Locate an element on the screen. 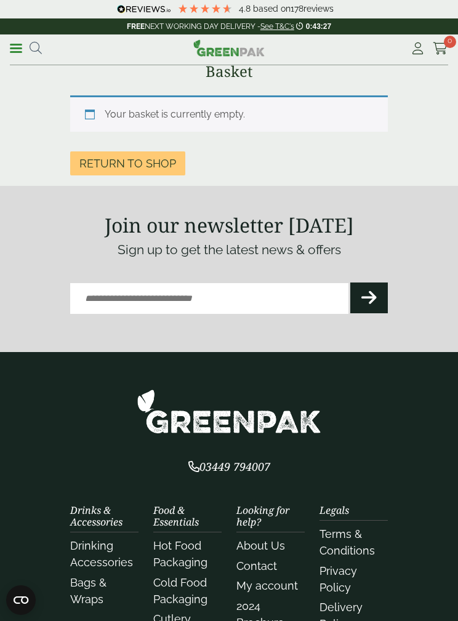 This screenshot has height=621, width=458. i: Cart is located at coordinates (440, 49).